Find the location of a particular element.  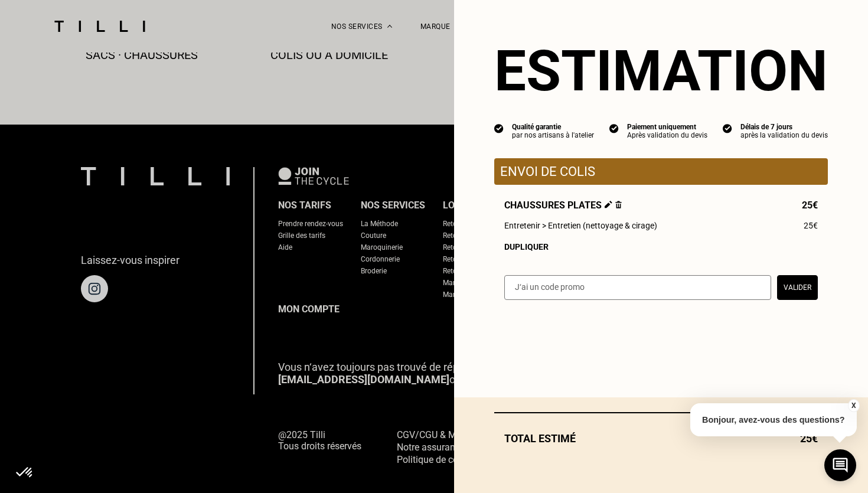

button: X is located at coordinates (853, 406).